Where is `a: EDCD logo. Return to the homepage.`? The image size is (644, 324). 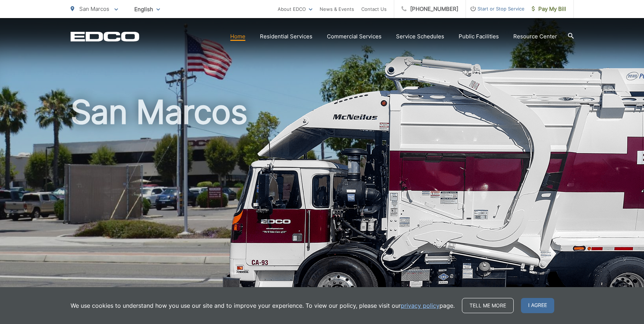
a: EDCD logo. Return to the homepage. is located at coordinates (105, 37).